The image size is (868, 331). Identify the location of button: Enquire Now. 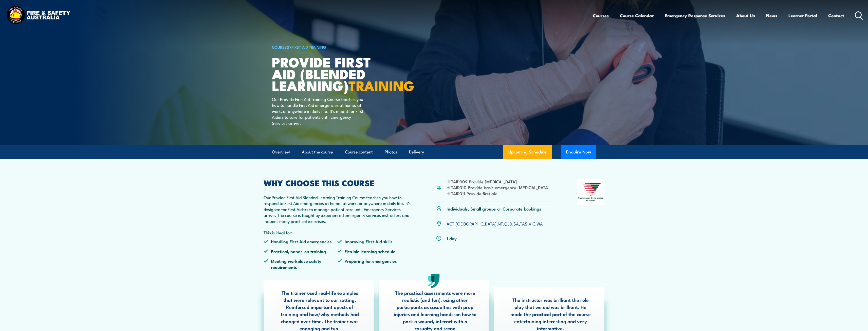
(579, 152).